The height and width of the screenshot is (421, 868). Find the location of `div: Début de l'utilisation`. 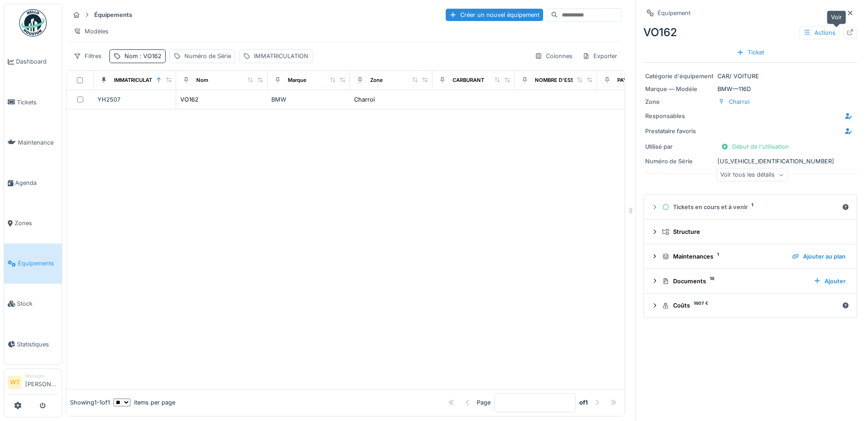

div: Début de l'utilisation is located at coordinates (755, 147).